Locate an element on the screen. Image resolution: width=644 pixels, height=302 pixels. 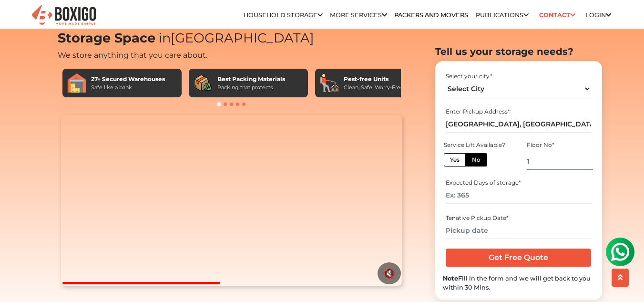
label: No is located at coordinates (476, 160).